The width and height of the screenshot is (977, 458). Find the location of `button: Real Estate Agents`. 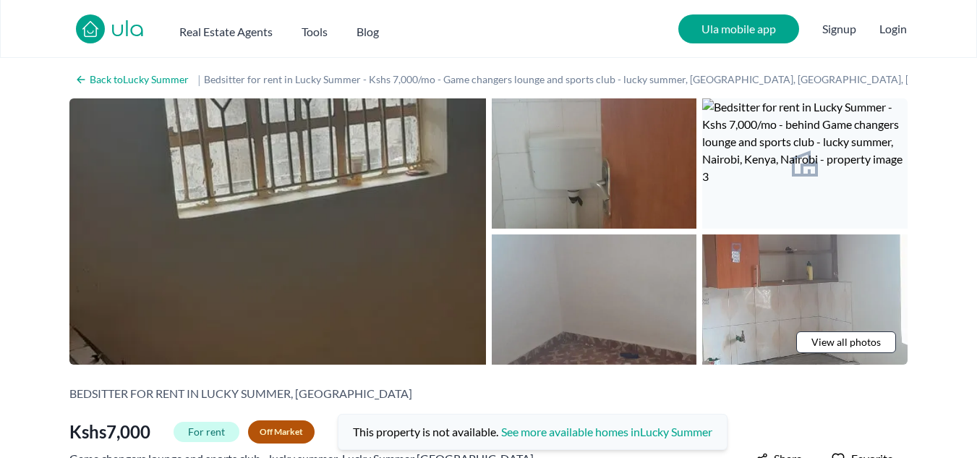

button: Real Estate Agents is located at coordinates (226, 29).